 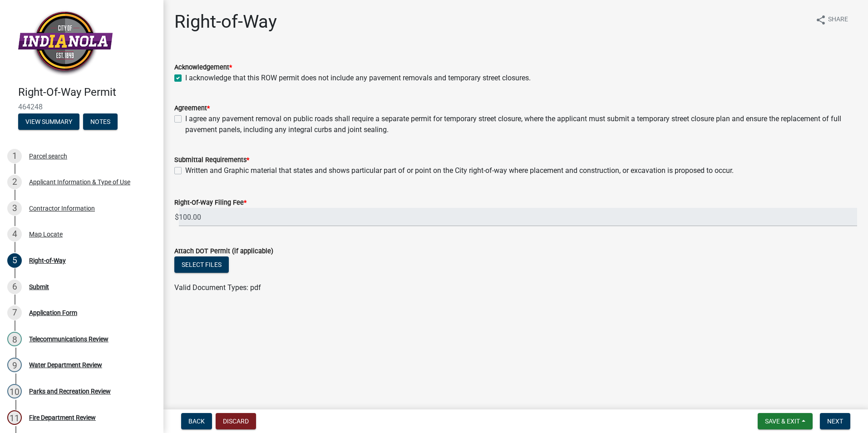 What do you see at coordinates (224, 252) in the screenshot?
I see `label: Attach DOT Permit (if applicable)` at bounding box center [224, 252].